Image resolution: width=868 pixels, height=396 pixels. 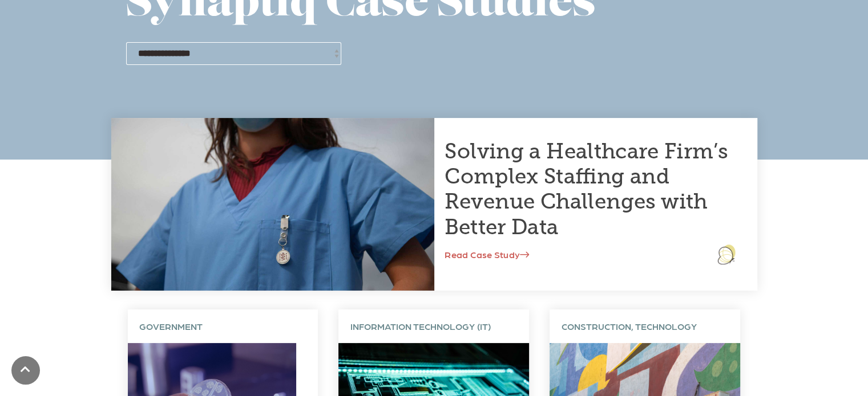 I want to click on div: INFORMATION TECHNOLOGY (IT), so click(x=433, y=326).